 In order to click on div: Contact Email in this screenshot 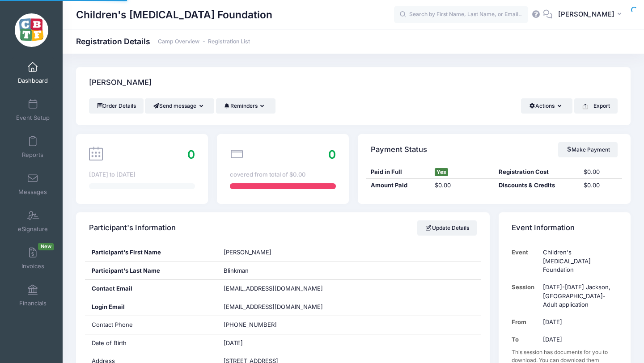, I will do `click(151, 289)`.